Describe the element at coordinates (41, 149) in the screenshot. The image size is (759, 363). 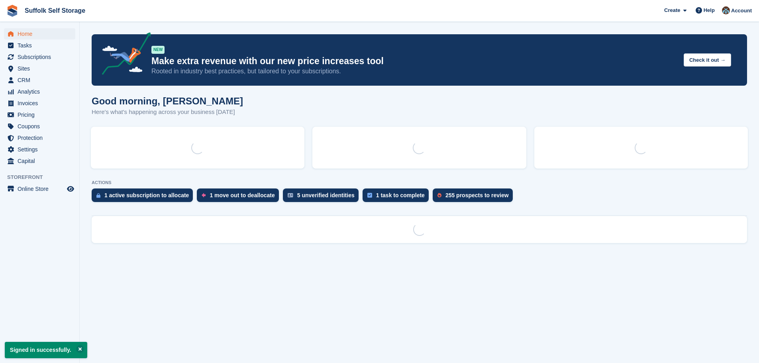
I see `span: Settings` at that location.